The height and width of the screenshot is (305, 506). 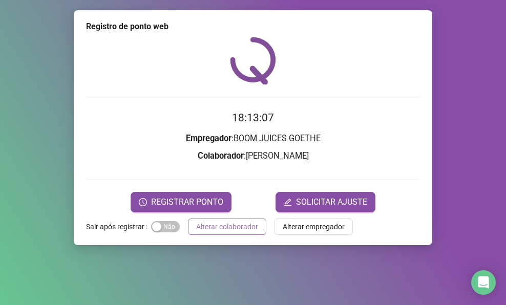 I want to click on span: edit, so click(x=288, y=202).